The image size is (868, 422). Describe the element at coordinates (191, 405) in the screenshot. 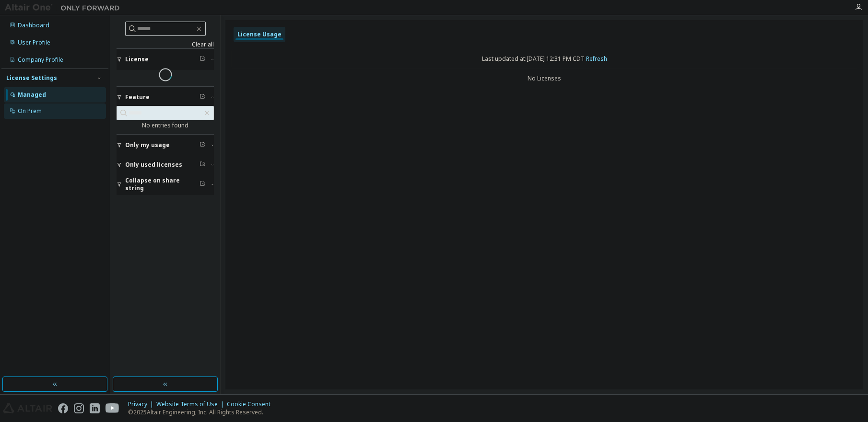

I see `div: Website Terms of Use` at that location.